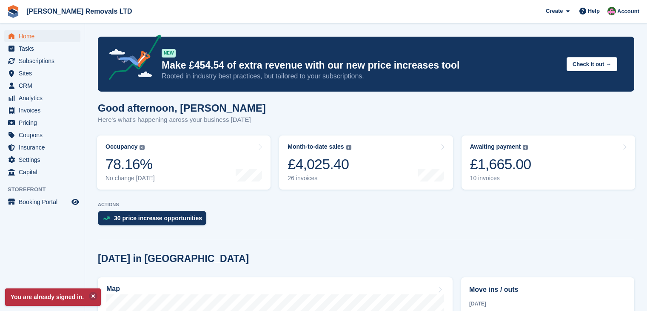 This screenshot has height=311, width=647. I want to click on img: Paul Withers, so click(612, 11).